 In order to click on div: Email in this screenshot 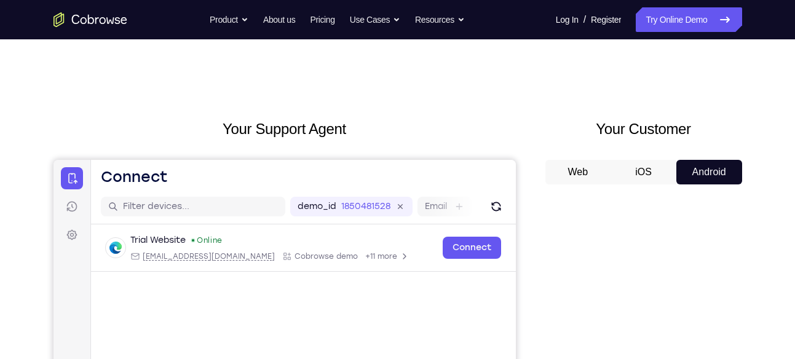, I will do `click(149, 97)`.